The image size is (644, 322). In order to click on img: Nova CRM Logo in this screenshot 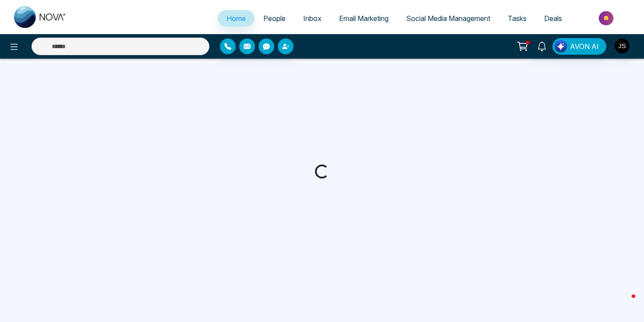, I will do `click(40, 17)`.